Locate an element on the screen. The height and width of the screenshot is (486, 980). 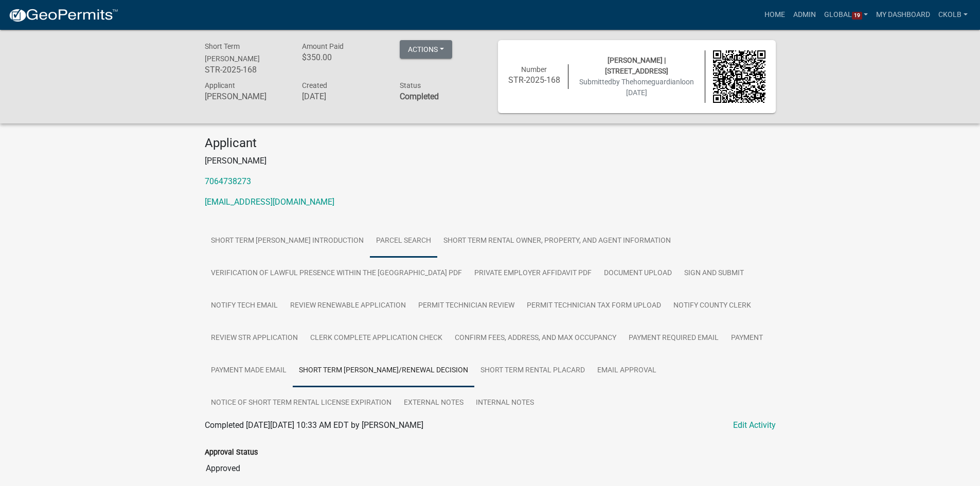
a: ckolb is located at coordinates (953, 15).